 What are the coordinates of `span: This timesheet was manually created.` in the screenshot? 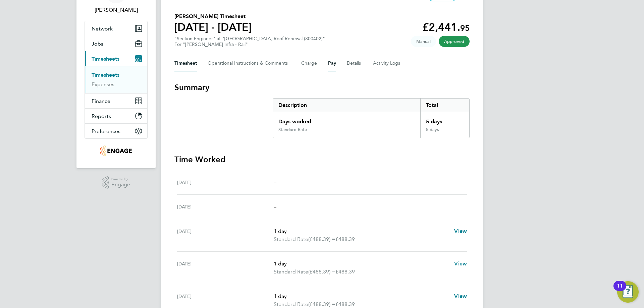 It's located at (423, 41).